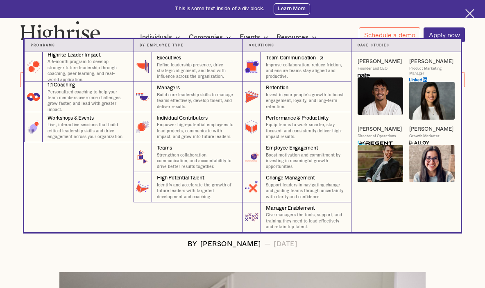  What do you see at coordinates (390, 35) in the screenshot?
I see `a: Schedule a demo` at bounding box center [390, 35].